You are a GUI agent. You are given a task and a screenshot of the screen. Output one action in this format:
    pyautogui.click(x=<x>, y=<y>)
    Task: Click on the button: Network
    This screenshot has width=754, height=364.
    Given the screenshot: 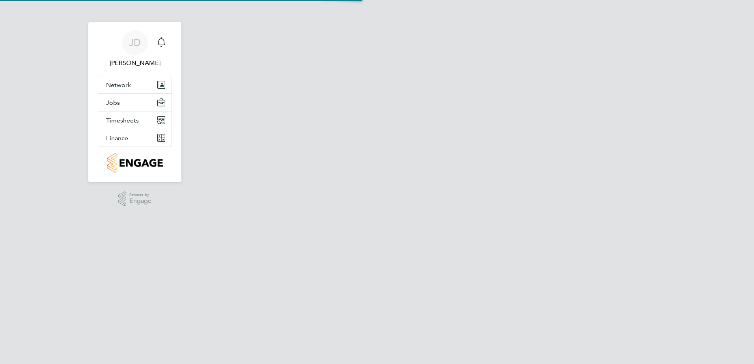 What is the action you would take?
    pyautogui.click(x=135, y=85)
    